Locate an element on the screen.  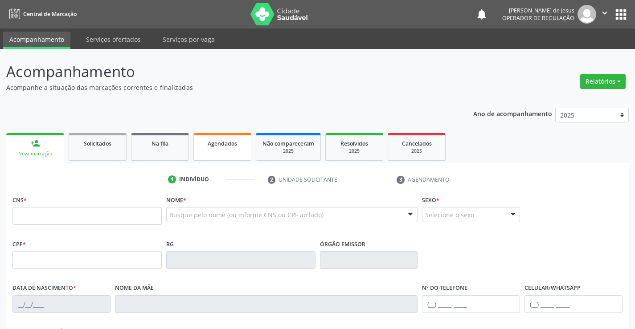
label: Nome da mãe is located at coordinates (134, 288).